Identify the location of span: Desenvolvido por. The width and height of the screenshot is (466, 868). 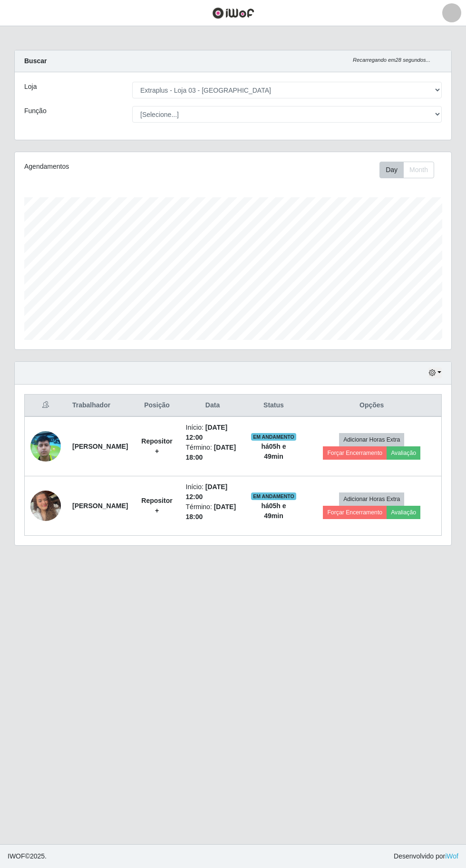
(426, 857).